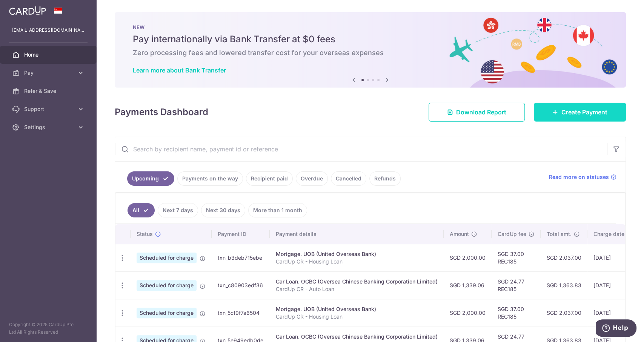 This screenshot has width=644, height=342. What do you see at coordinates (49, 127) in the screenshot?
I see `span: Settings` at bounding box center [49, 127].